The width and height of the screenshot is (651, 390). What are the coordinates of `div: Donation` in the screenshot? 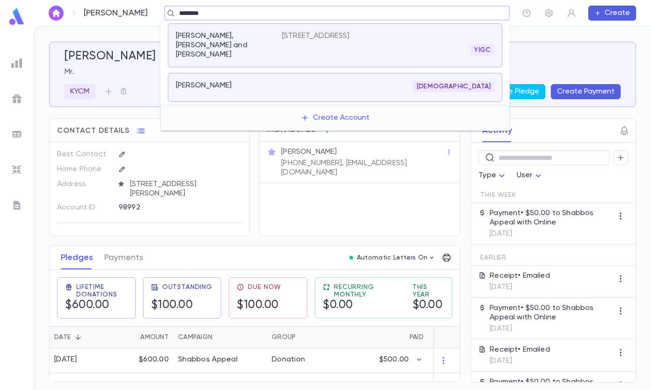 It's located at (288, 360).